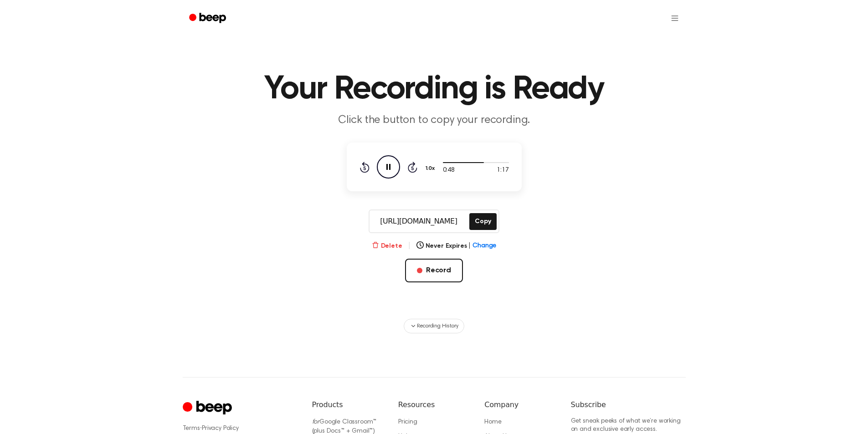 The width and height of the screenshot is (868, 434). Describe the element at coordinates (434, 270) in the screenshot. I see `button: Record` at that location.